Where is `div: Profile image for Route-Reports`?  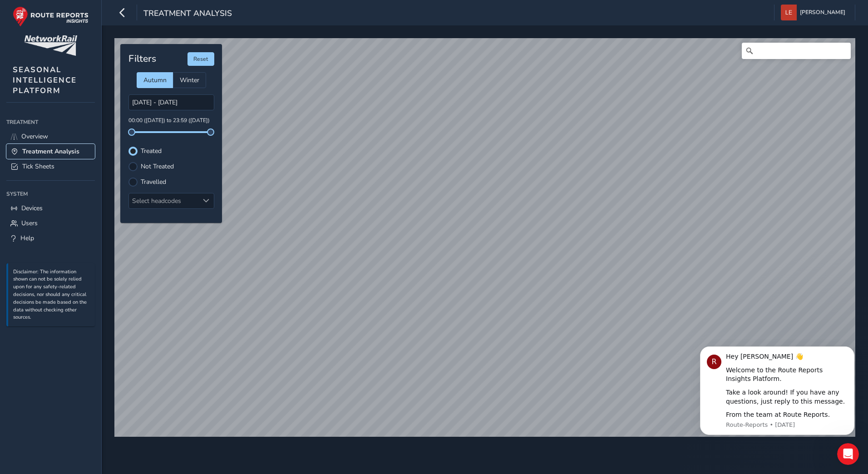 div: Profile image for Route-Reports is located at coordinates (28, 23).